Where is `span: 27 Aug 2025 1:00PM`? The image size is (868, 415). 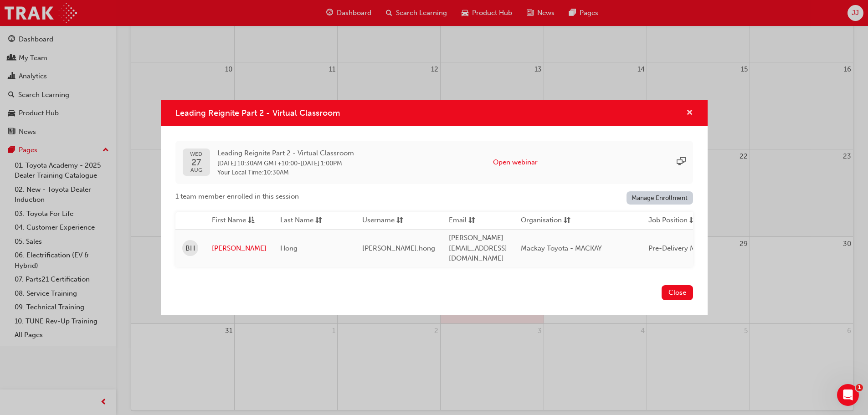 span: 27 Aug 2025 1:00PM is located at coordinates (321, 163).